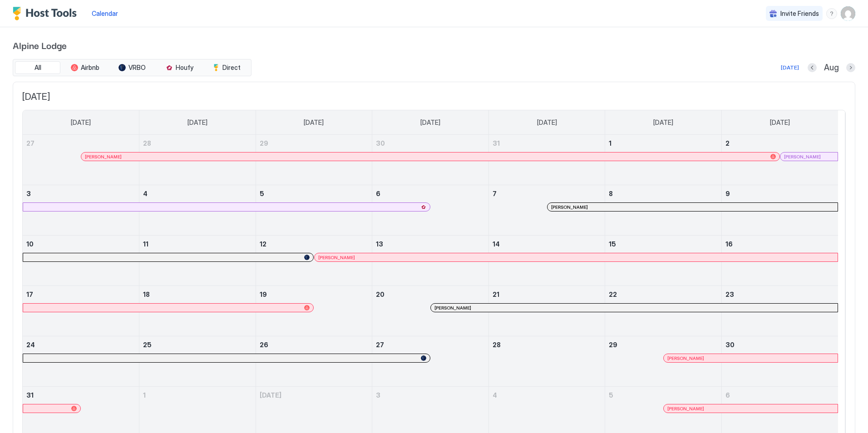 The height and width of the screenshot is (433, 868). What do you see at coordinates (547, 361) in the screenshot?
I see `td: August 28, 2025` at bounding box center [547, 361].